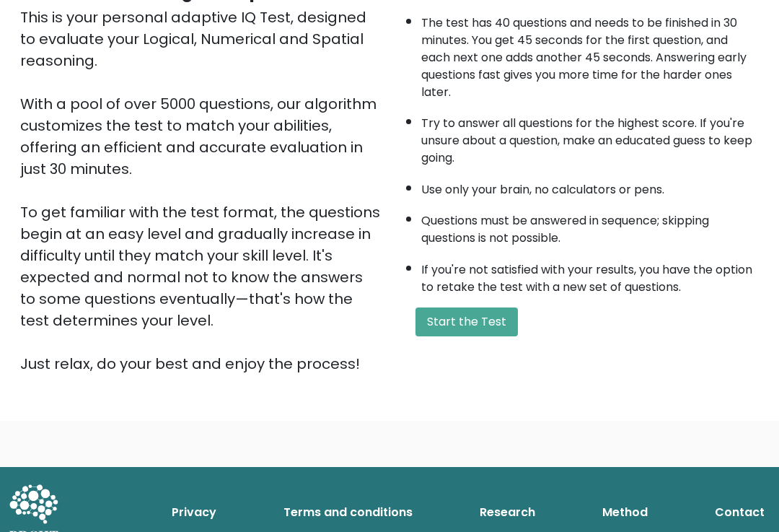 The height and width of the screenshot is (532, 779). Describe the element at coordinates (591, 187) in the screenshot. I see `li: Use only your brain, no calculators or pens.` at that location.